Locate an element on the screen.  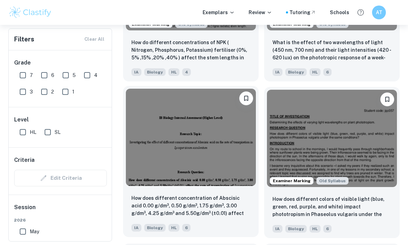
a: Examiner MarkingStarting from the May 2025 session, the Biology IA requirements have changed. It'... is located at coordinates (332, 163).